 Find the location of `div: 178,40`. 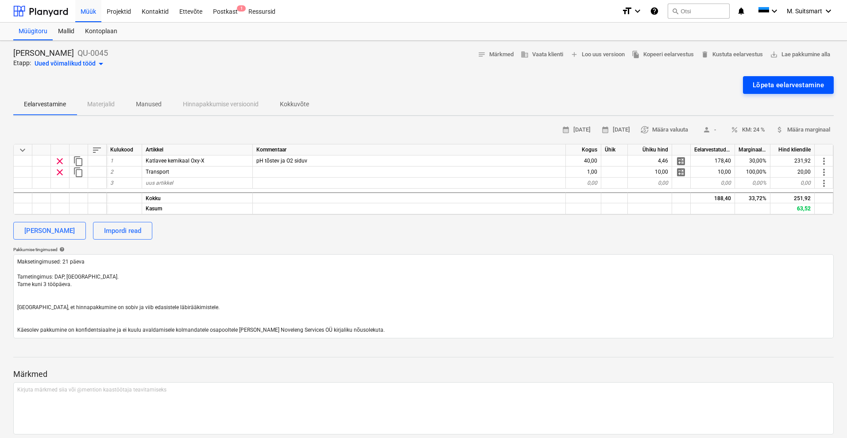

div: 178,40 is located at coordinates (712, 161).